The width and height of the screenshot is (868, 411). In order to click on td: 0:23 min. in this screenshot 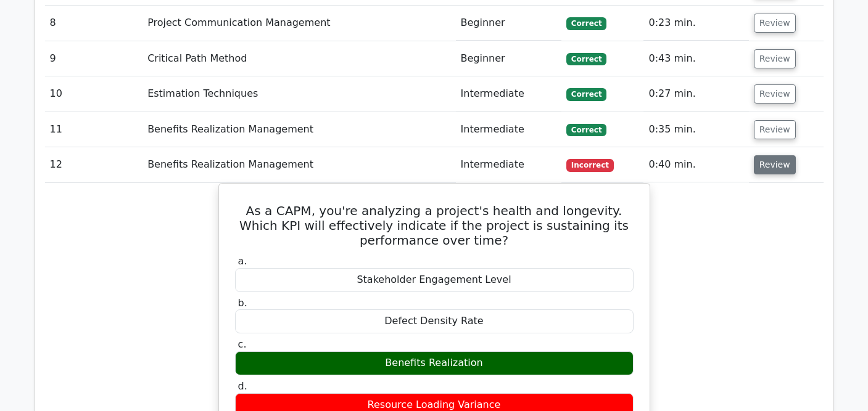, I will do `click(696, 23)`.